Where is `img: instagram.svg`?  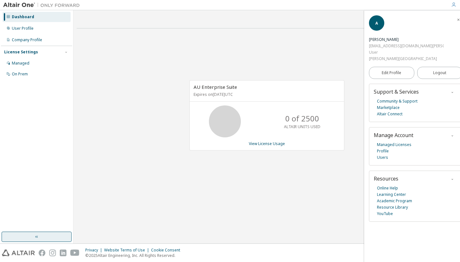 img: instagram.svg is located at coordinates (52, 253).